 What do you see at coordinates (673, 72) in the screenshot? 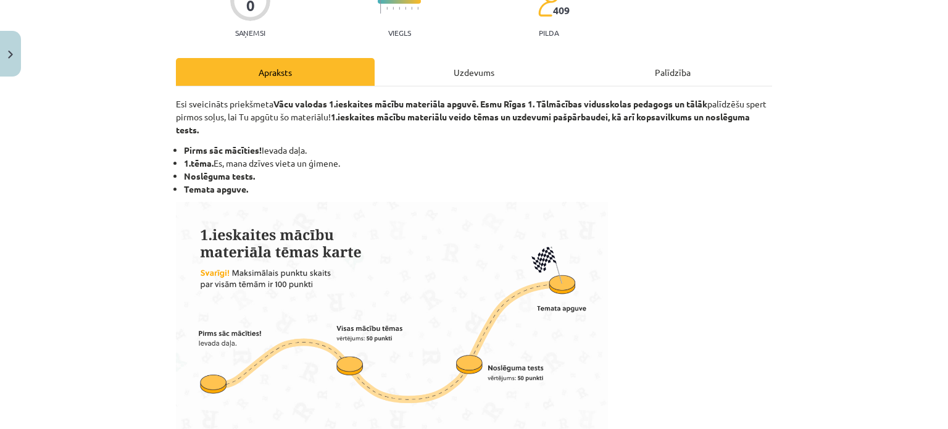
I see `div: Palīdzība` at bounding box center [673, 72].